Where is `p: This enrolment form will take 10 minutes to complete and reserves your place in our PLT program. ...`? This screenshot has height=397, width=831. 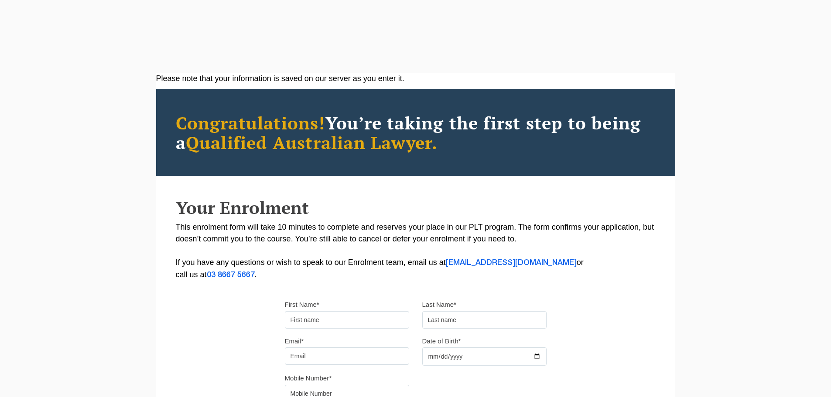 p: This enrolment form will take 10 minutes to complete and reserves your place in our PLT program. ... is located at coordinates (416, 251).